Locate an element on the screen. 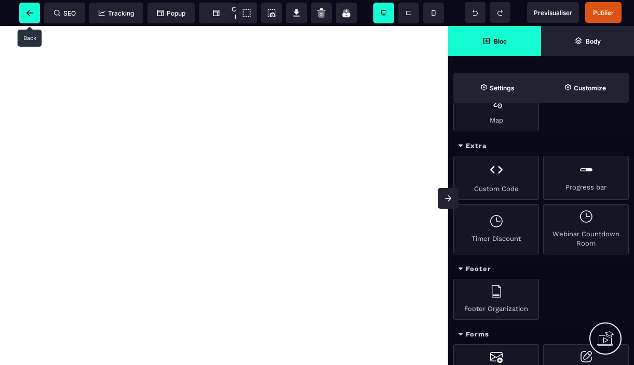  div: Extra is located at coordinates (541, 146).